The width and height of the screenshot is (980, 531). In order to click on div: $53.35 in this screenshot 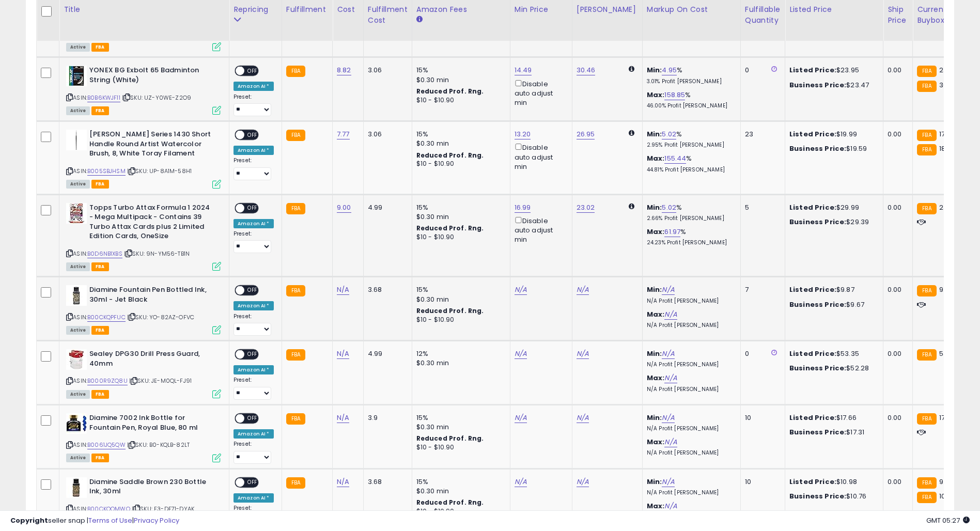, I will do `click(832, 354)`.